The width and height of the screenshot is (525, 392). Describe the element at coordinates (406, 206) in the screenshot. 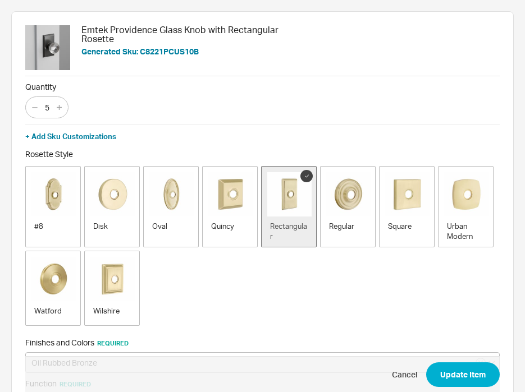

I see `button: SquareSquare` at that location.